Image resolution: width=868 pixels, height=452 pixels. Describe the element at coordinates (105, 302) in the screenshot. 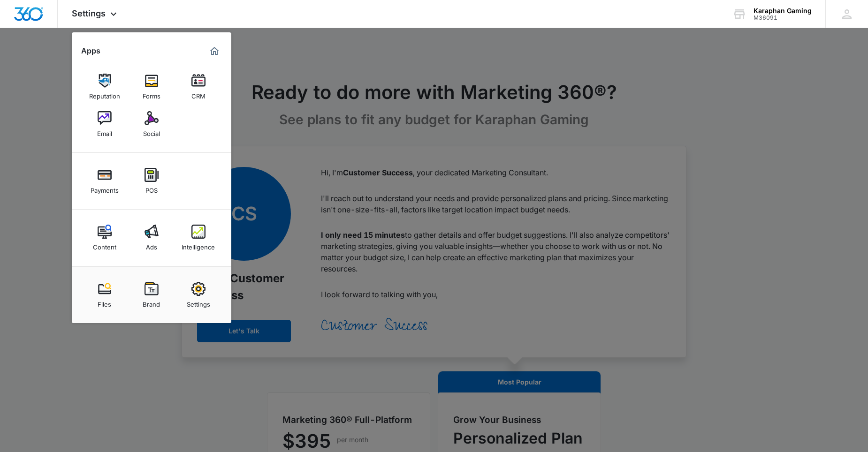

I see `div: Files` at that location.